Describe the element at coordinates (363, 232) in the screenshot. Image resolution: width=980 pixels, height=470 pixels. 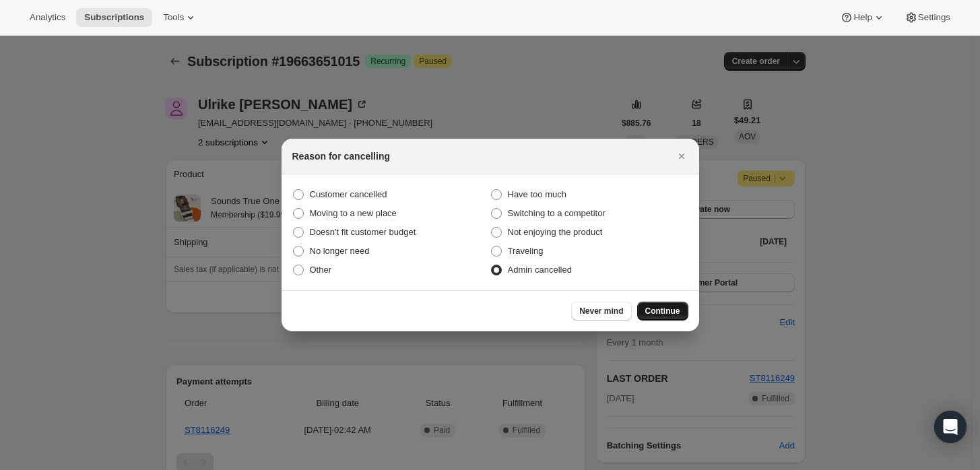
I see `span: Doesn't fit customer budget` at that location.